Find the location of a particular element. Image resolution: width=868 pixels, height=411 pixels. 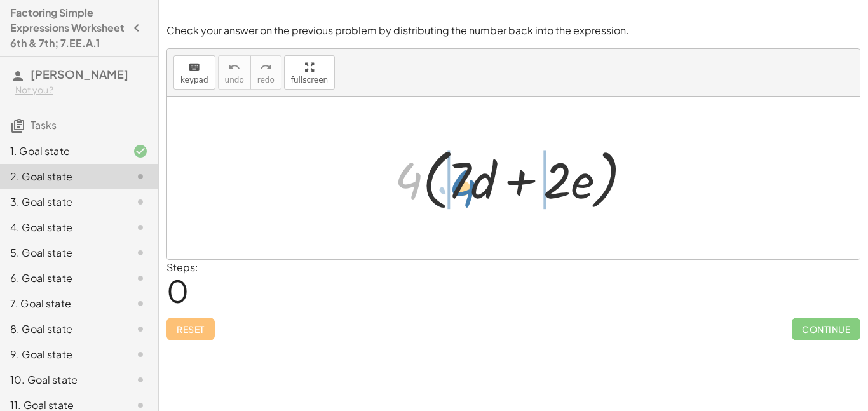

button: fullscreen is located at coordinates (309, 73).